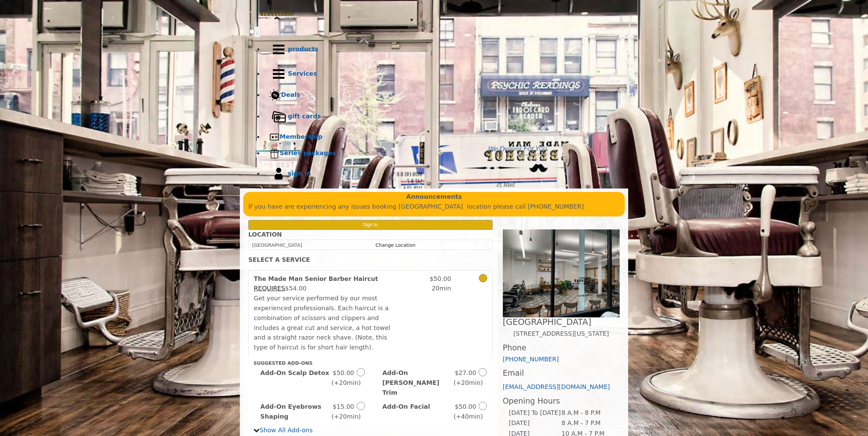  What do you see at coordinates (265, 235) in the screenshot?
I see `b: LOCATION` at bounding box center [265, 235].